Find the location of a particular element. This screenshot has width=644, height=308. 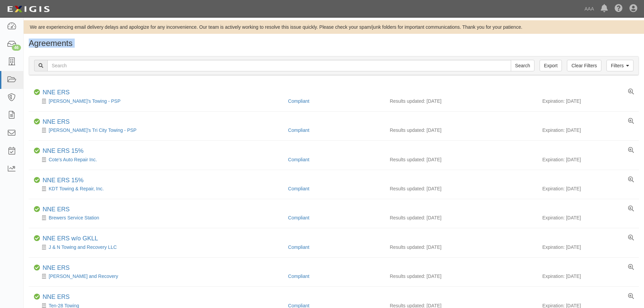

div: We are experiencing email delivery delays and apologize for any inconvenience. Our team is active... is located at coordinates (334, 27).